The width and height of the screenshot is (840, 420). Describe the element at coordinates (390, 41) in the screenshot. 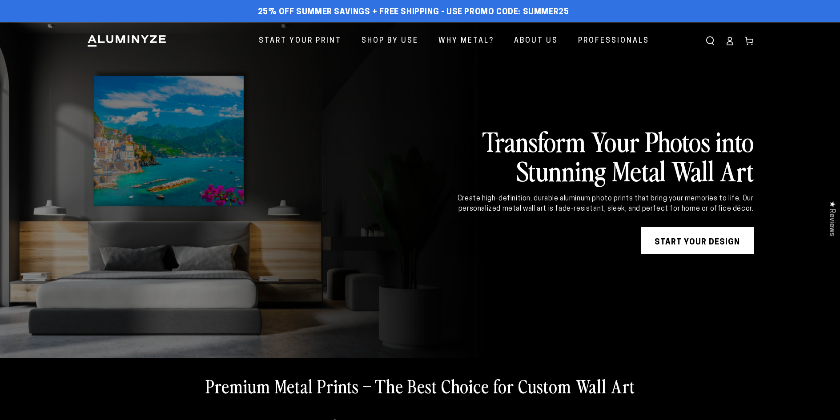

I see `span: Shop By Use` at that location.